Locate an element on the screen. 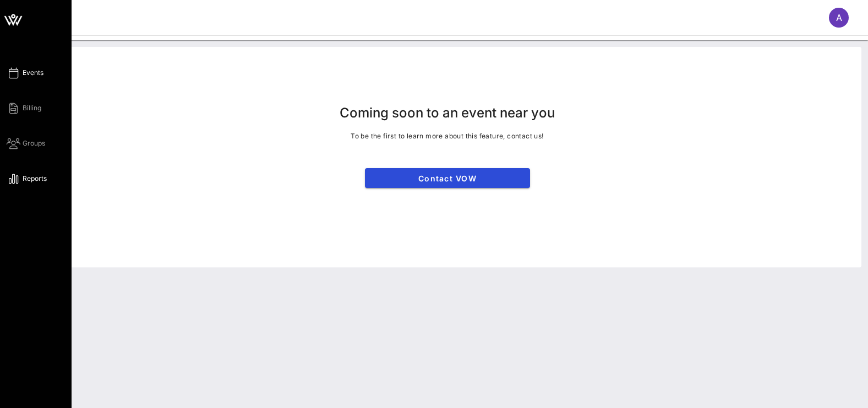 This screenshot has height=408, width=868. span: Reports is located at coordinates (35, 178).